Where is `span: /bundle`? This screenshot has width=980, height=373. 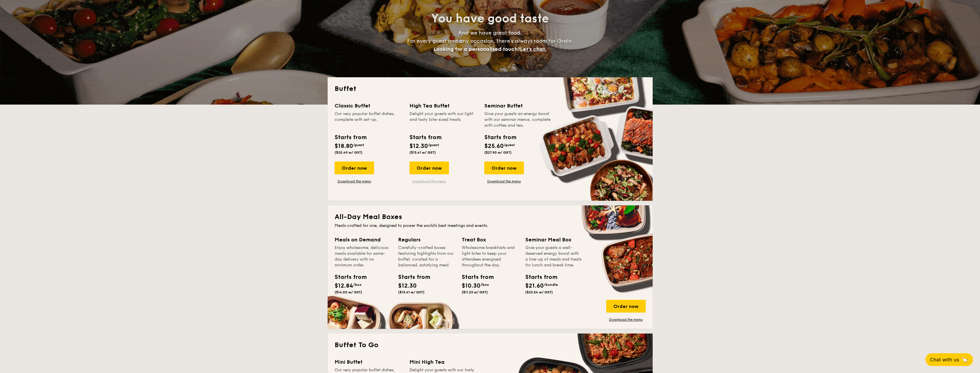
span: /bundle is located at coordinates (551, 285).